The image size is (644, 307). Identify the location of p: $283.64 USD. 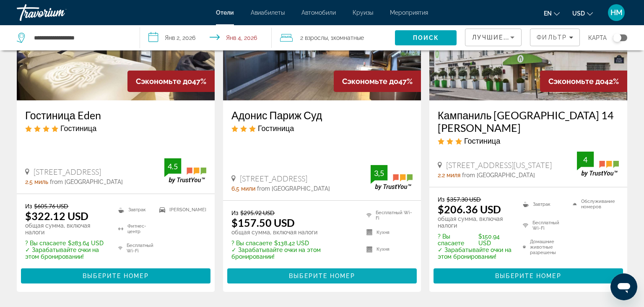
(66, 243).